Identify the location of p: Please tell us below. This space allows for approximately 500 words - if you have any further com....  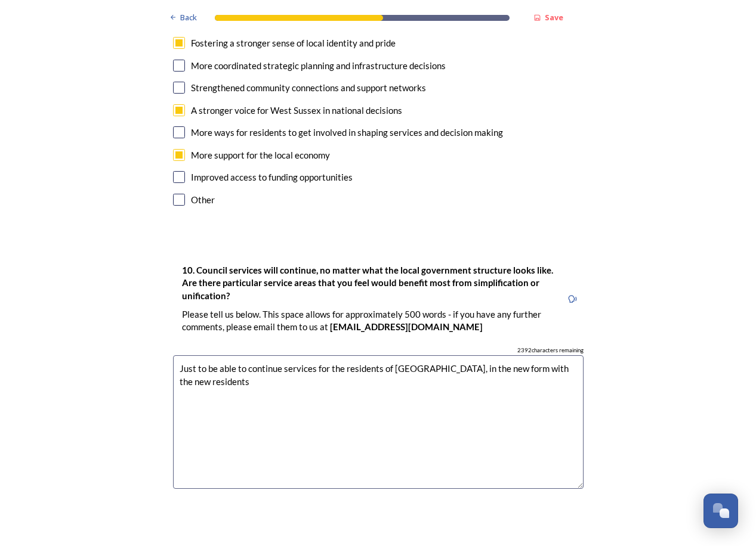
(367, 321).